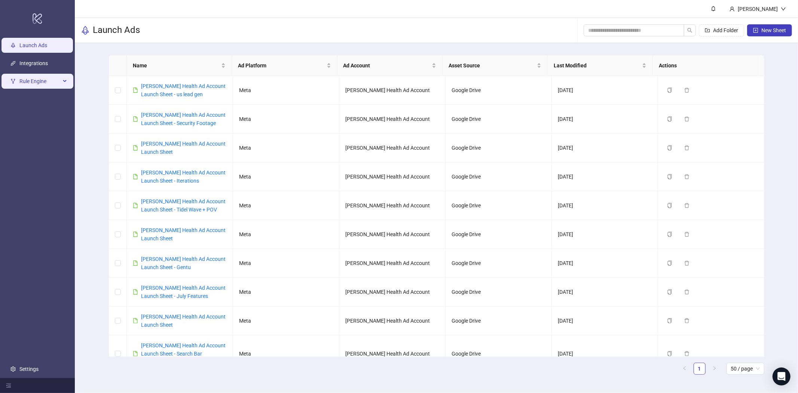 The image size is (798, 393). Describe the element at coordinates (714, 368) in the screenshot. I see `button: right` at that location.